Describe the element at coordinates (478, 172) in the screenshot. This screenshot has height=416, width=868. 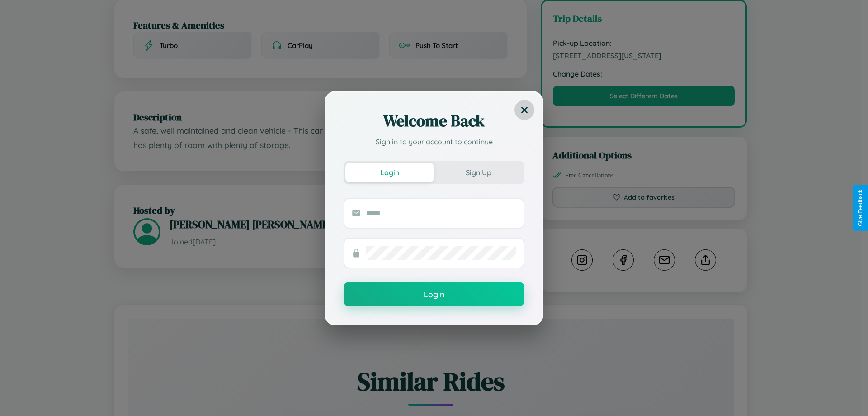
I see `button: Sign Up` at that location.